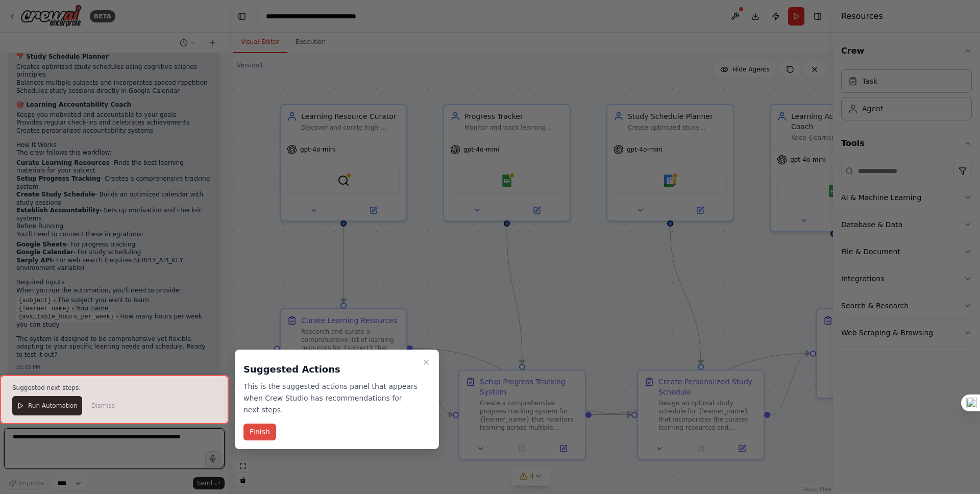  I want to click on img: one_i.png, so click(971, 402).